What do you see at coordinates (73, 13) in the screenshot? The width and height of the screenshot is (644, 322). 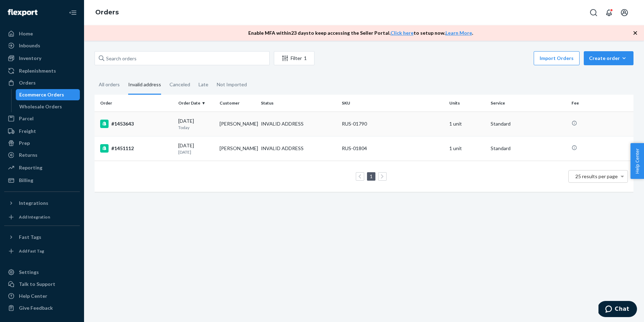 I see `button: Close Navigation` at bounding box center [73, 13].